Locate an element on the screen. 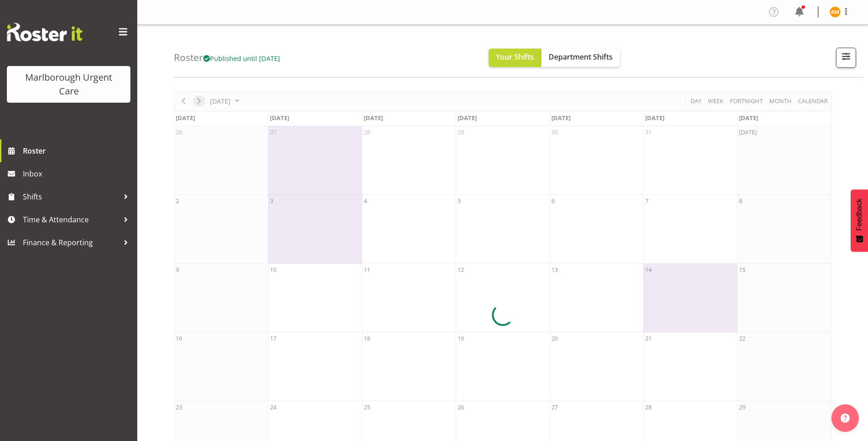  span: Shifts is located at coordinates (71, 196).